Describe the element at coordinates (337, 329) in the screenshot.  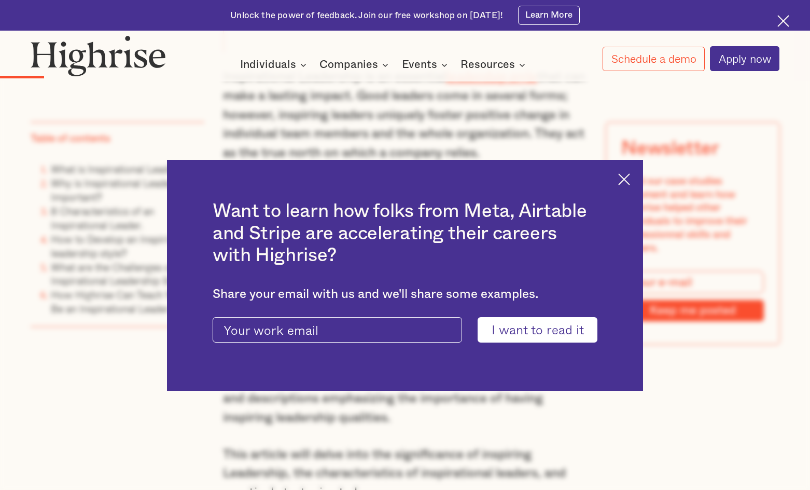
I see `input: Your work email` at that location.